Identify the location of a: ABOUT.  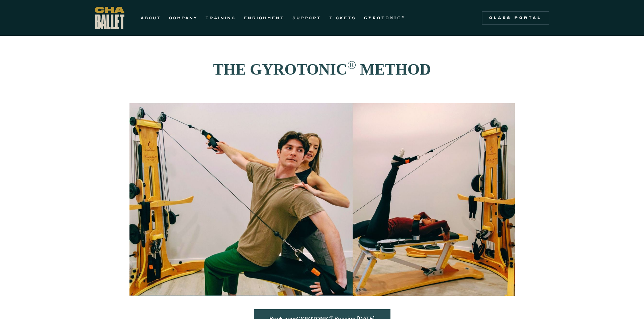
(151, 18).